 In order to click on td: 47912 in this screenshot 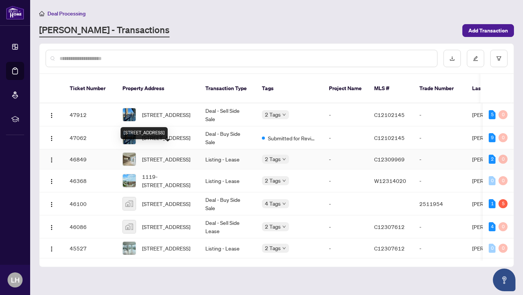, I will do `click(90, 115)`.